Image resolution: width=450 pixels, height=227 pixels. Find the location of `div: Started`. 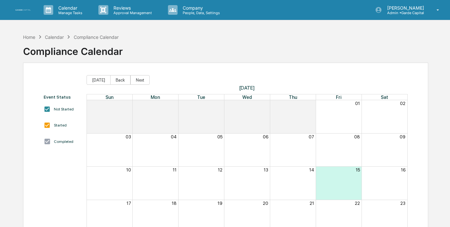

div: Started is located at coordinates (60, 125).